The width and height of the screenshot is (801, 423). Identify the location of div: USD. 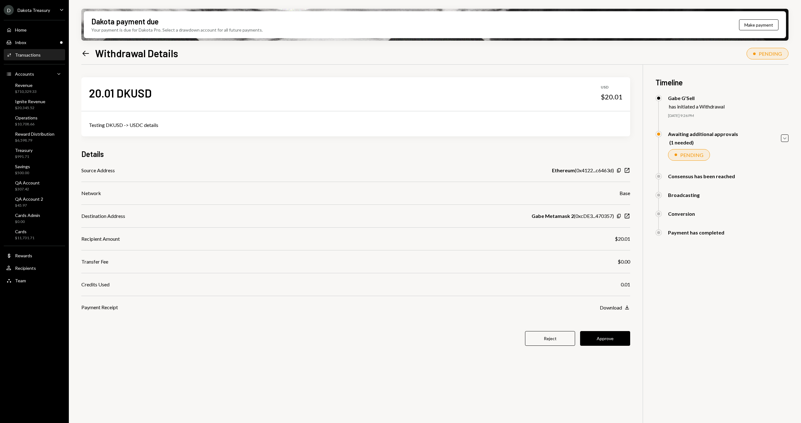
(612, 87).